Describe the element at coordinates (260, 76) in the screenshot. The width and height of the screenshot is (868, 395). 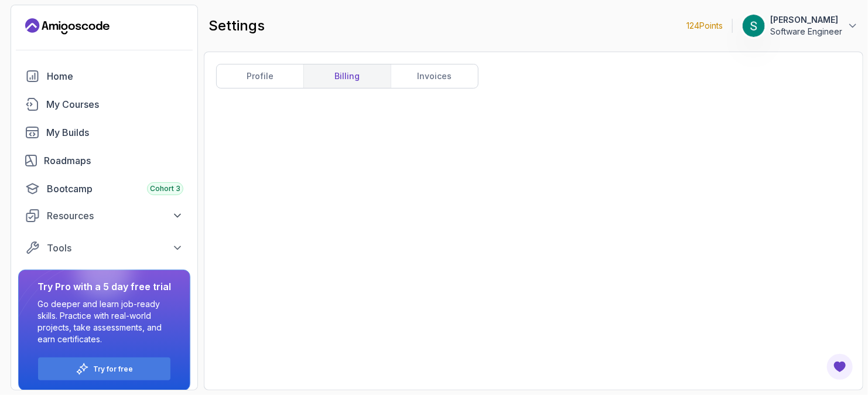
I see `a: profile` at that location.